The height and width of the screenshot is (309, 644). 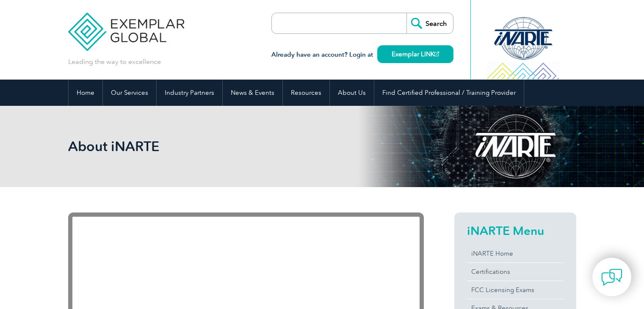 I want to click on a: News & Events, so click(x=252, y=93).